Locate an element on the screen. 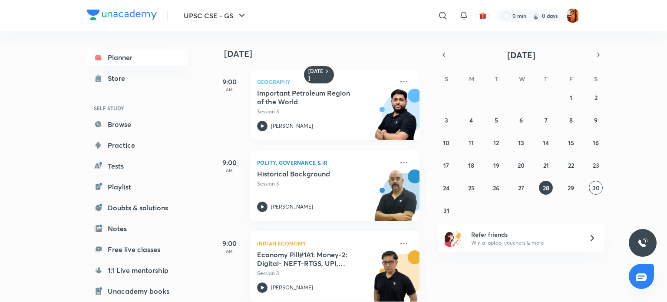  abbr: Tuesday is located at coordinates (496, 79).